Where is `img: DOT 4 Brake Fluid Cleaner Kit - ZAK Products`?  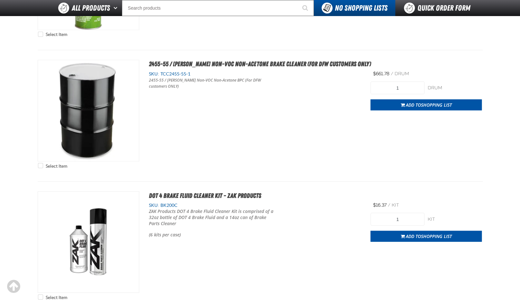 img: DOT 4 Brake Fluid Cleaner Kit - ZAK Products is located at coordinates (88, 242).